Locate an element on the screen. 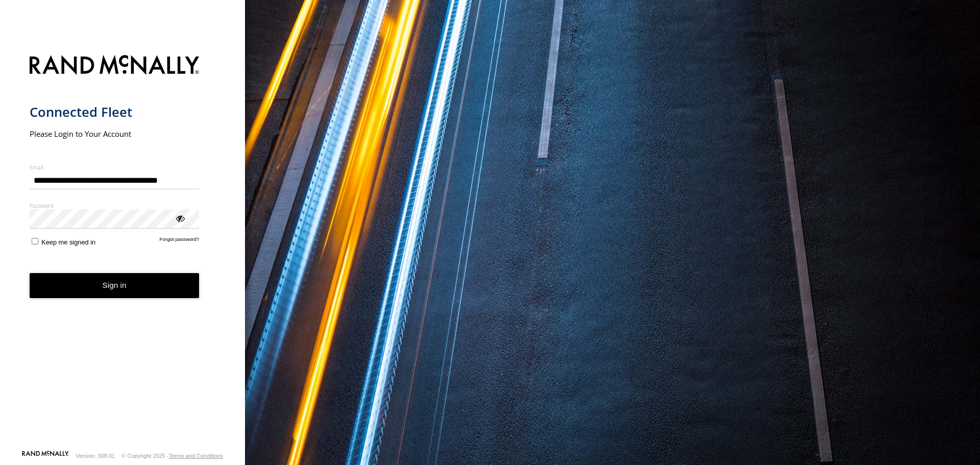 The width and height of the screenshot is (980, 465). input: Keep me signed in is located at coordinates (35, 241).